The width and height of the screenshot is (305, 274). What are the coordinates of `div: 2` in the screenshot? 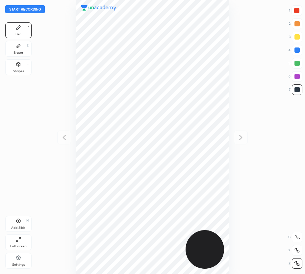 It's located at (296, 24).